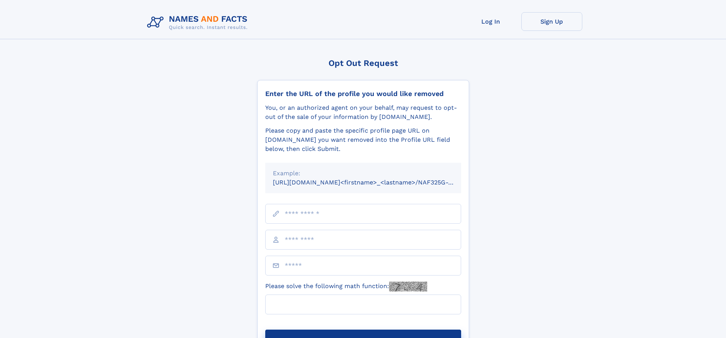  What do you see at coordinates (199, 22) in the screenshot?
I see `img: Logo Names and Facts` at bounding box center [199, 22].